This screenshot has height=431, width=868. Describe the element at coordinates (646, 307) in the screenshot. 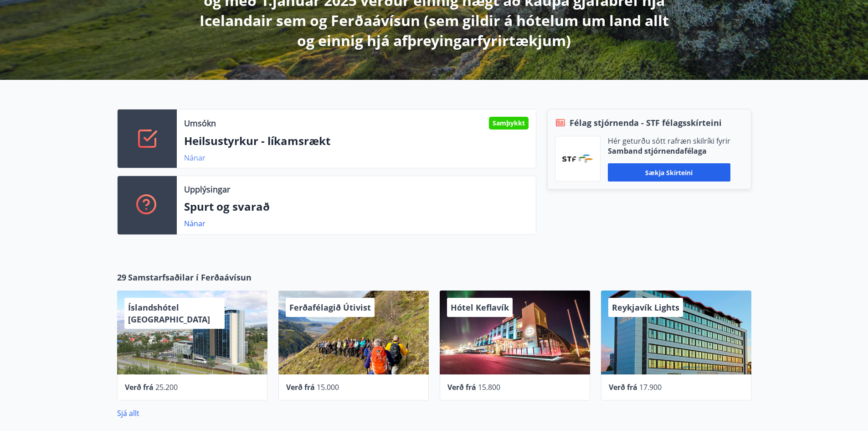

I see `span: Reykjavík Lights` at that location.